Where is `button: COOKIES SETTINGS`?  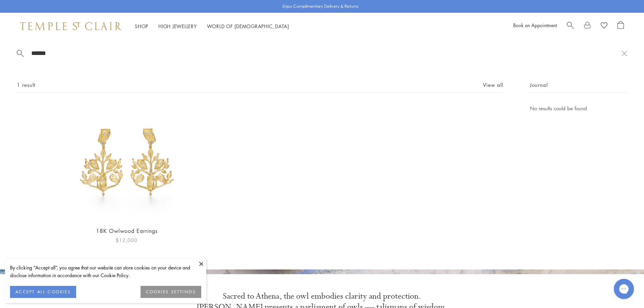
button: COOKIES SETTINGS is located at coordinates (171, 292).